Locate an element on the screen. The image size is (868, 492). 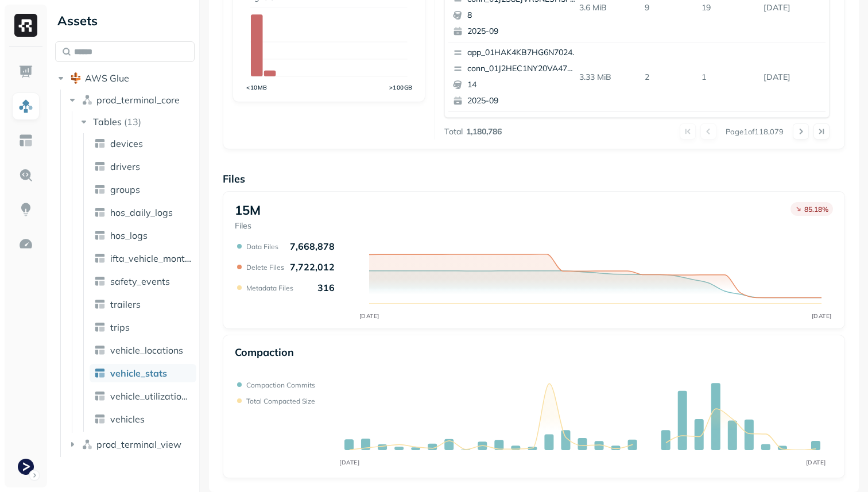
p: 3.33 MiB is located at coordinates (607, 77).